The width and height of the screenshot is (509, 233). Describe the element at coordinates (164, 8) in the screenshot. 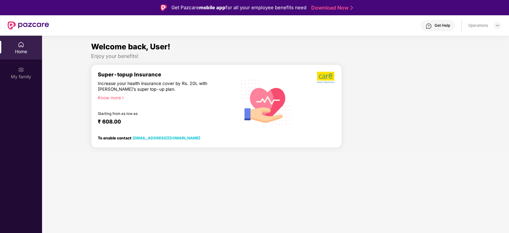

I see `img: Logo` at that location.